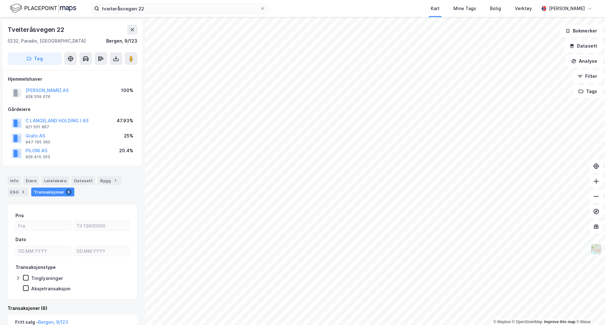 This screenshot has height=325, width=605. Describe the element at coordinates (37, 30) in the screenshot. I see `div: Tveiteråsvegen 22` at that location.